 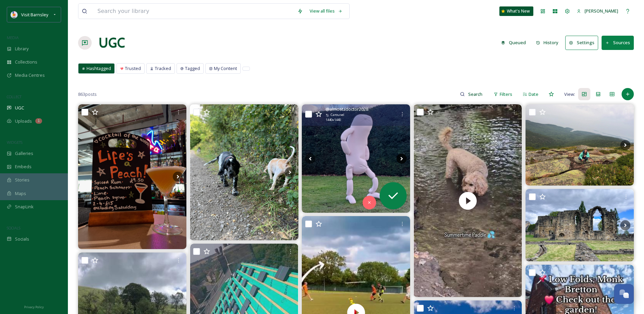 I want to click on a: What's New, so click(x=516, y=11).